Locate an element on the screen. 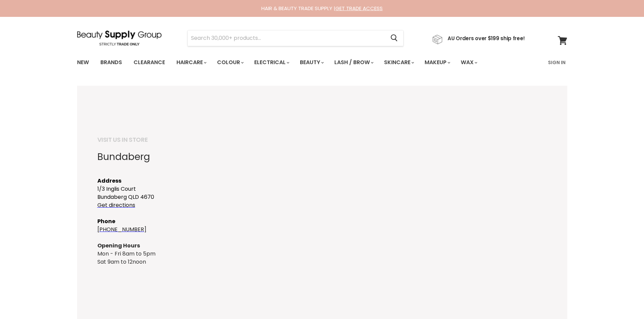 Image resolution: width=644 pixels, height=319 pixels. a: Colour is located at coordinates (230, 62).